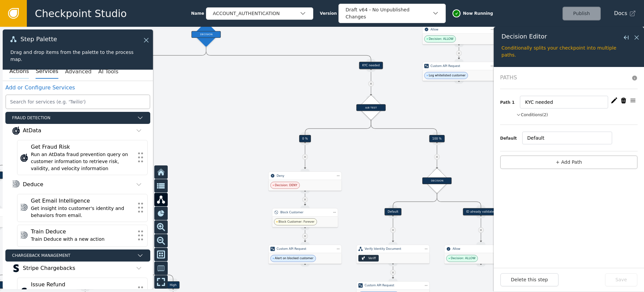 The width and height of the screenshot is (644, 292). I want to click on button: Conditions(2), so click(532, 115).